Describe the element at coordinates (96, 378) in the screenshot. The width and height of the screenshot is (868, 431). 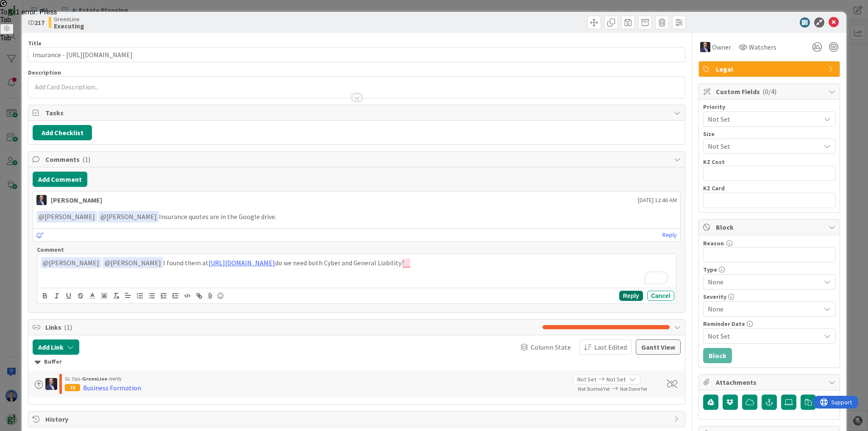
I see `b: GreenLine ›` at that location.